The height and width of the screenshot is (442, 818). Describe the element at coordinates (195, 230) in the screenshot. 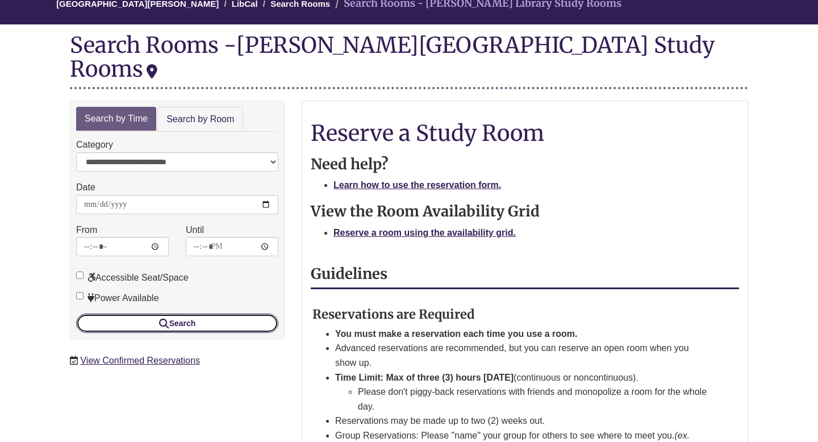

I see `label: Until` at that location.